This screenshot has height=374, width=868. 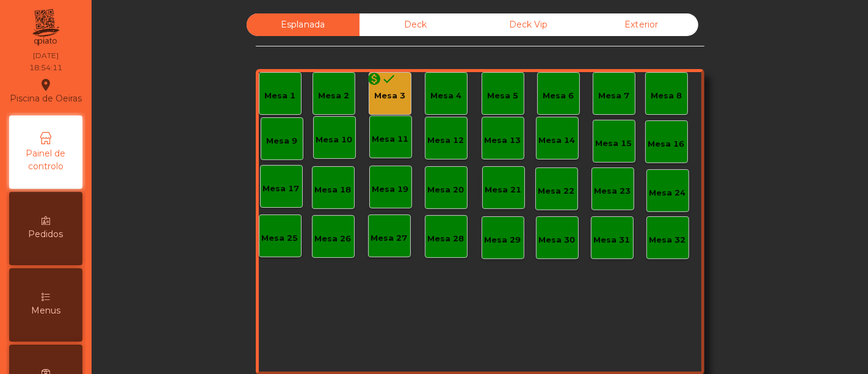 What do you see at coordinates (46, 234) in the screenshot?
I see `span: Pedidos` at bounding box center [46, 234].